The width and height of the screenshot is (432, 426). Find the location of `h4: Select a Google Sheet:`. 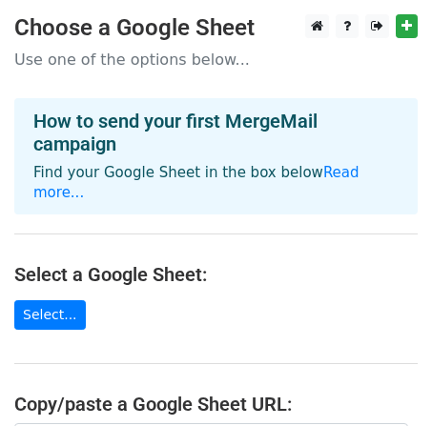

h4: Select a Google Sheet: is located at coordinates (216, 275).